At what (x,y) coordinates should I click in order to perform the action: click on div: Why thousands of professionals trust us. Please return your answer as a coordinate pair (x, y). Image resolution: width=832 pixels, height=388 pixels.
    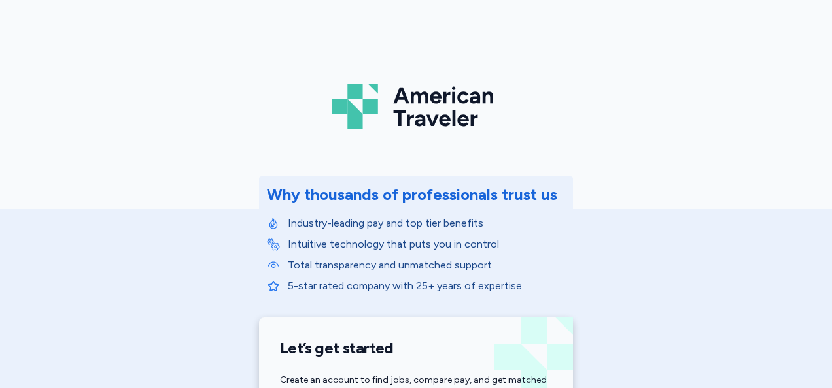
    Looking at the image, I should click on (412, 195).